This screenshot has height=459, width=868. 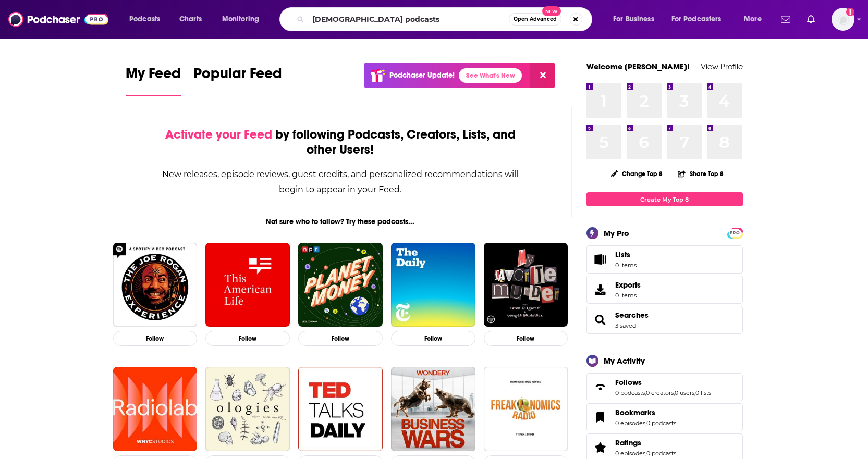 What do you see at coordinates (626, 326) in the screenshot?
I see `a: 3 saved` at bounding box center [626, 326].